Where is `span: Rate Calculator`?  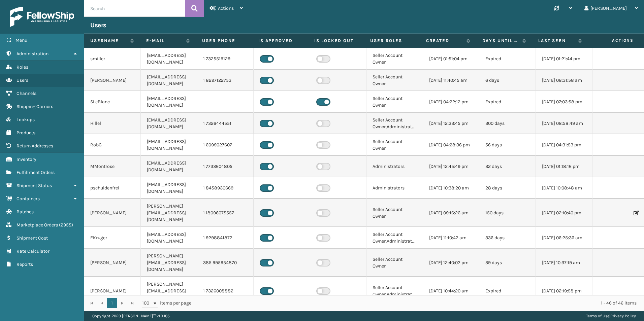
span: Rate Calculator is located at coordinates (33, 251).